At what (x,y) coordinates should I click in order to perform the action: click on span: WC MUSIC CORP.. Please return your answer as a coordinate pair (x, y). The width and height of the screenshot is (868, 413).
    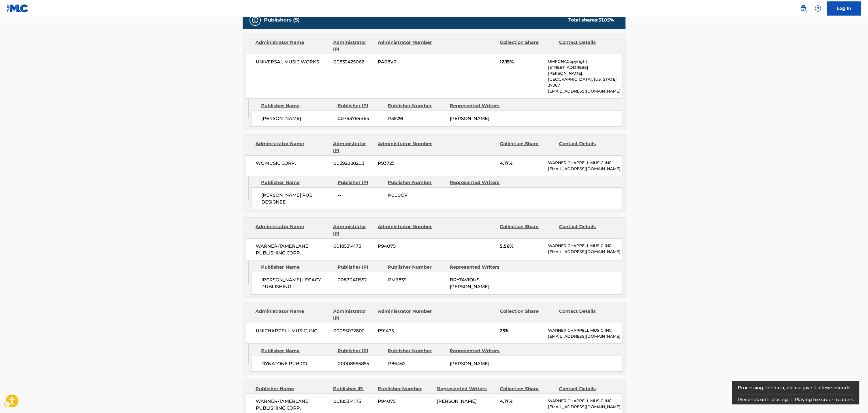
    Looking at the image, I should click on (292, 163).